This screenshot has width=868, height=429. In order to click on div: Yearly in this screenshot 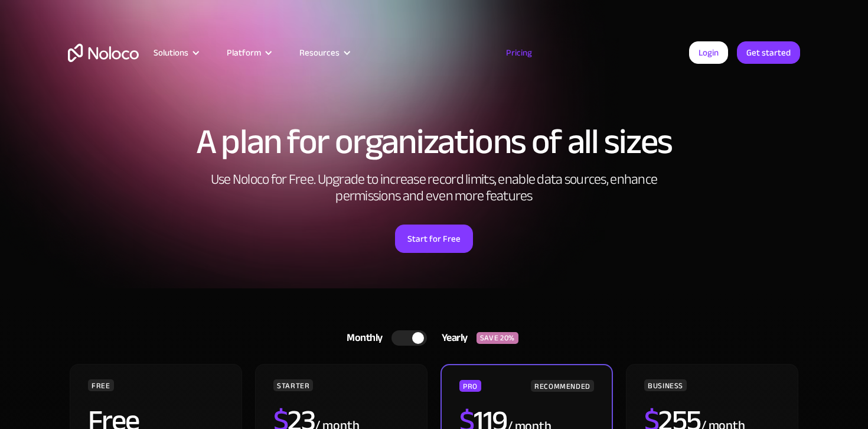, I will do `click(452, 338)`.